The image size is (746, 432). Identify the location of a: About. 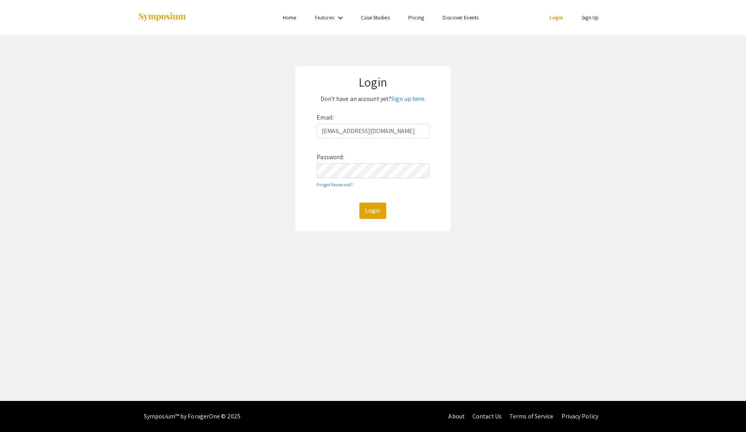
(456, 416).